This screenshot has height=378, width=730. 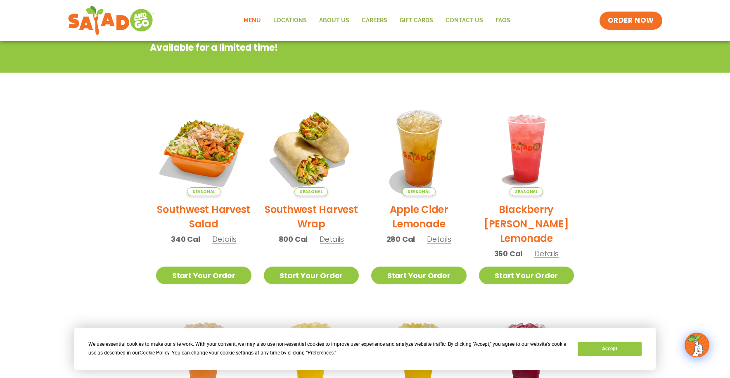 What do you see at coordinates (631, 21) in the screenshot?
I see `span: ORDER NOW` at bounding box center [631, 21].